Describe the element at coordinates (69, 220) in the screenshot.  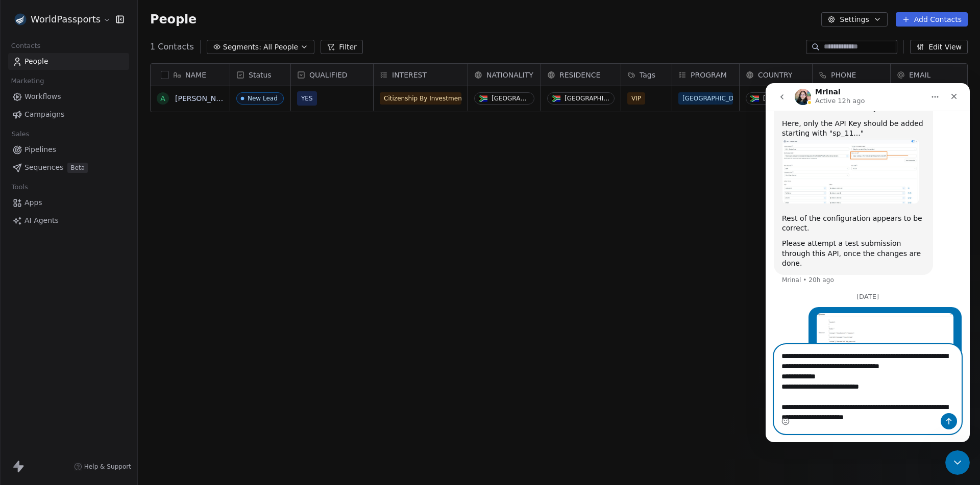
I see `a: AI Agents` at that location.